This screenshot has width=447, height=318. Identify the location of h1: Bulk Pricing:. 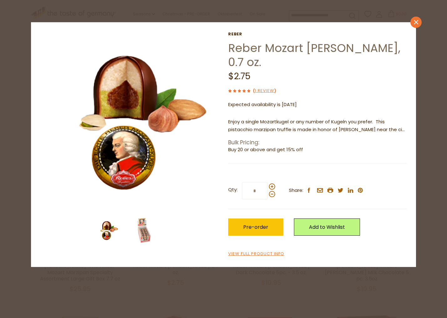
(317, 142).